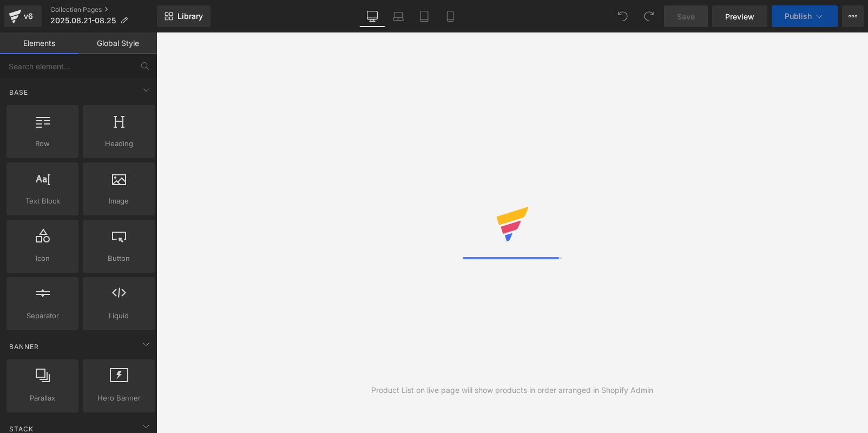 The height and width of the screenshot is (433, 868). Describe the element at coordinates (18, 92) in the screenshot. I see `span: Base` at that location.